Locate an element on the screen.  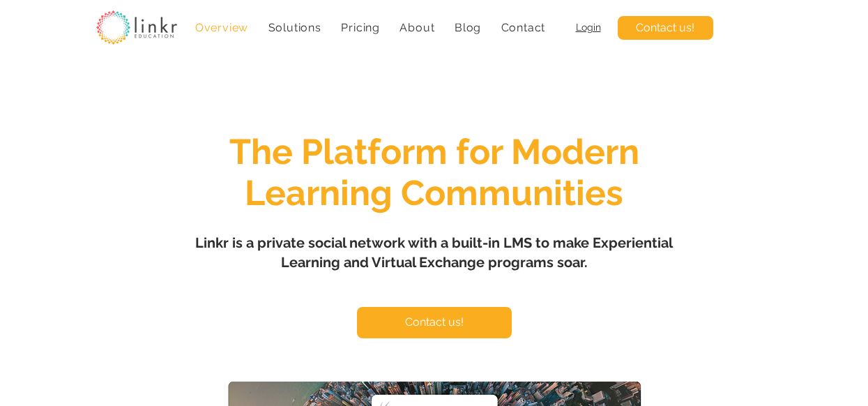
span: Pricing is located at coordinates (361, 27).